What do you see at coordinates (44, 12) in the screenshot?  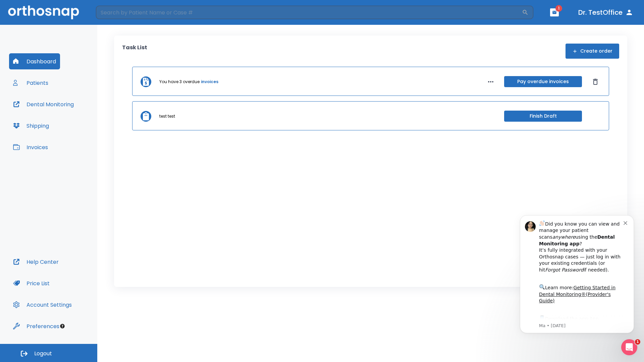 I see `img: Orthosnap` at bounding box center [44, 12].